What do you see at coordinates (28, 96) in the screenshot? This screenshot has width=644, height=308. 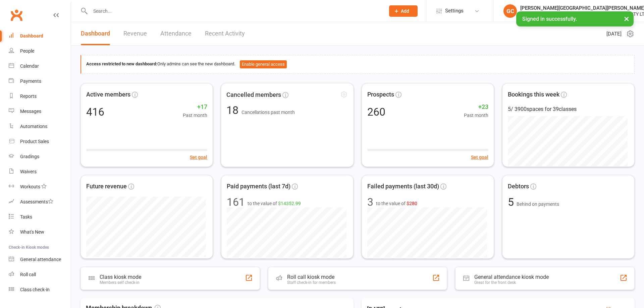 I see `div: Reports` at bounding box center [28, 96].